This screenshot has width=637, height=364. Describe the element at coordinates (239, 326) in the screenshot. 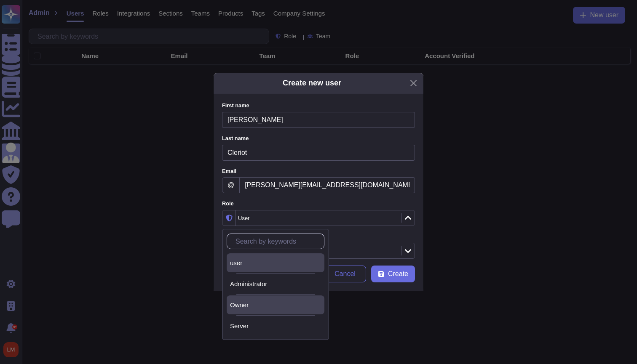

I see `span: Server` at that location.